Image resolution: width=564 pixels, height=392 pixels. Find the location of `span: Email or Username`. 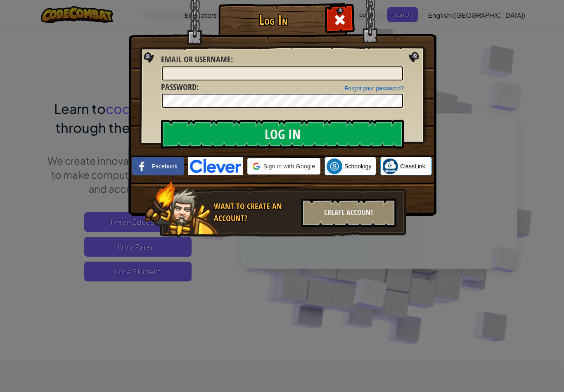

span: Email or Username is located at coordinates (196, 59).